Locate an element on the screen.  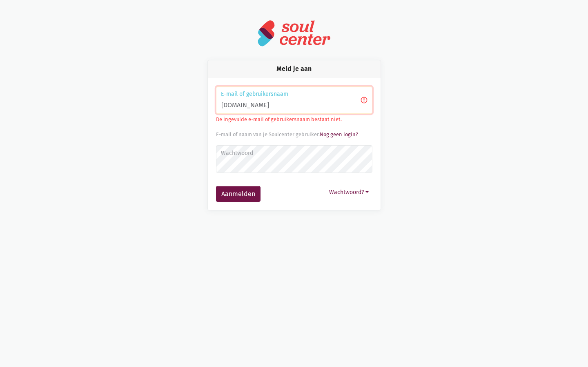
form: Aanmelden is located at coordinates (294, 144).